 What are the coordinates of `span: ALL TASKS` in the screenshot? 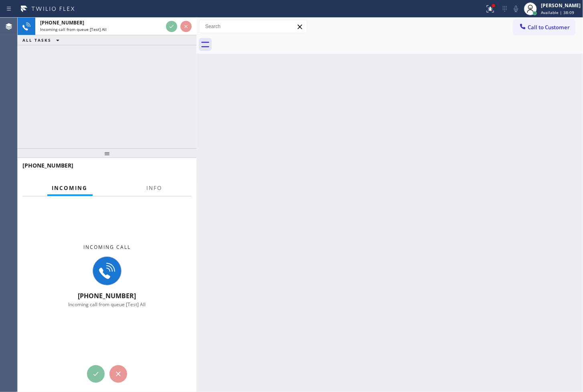 It's located at (37, 40).